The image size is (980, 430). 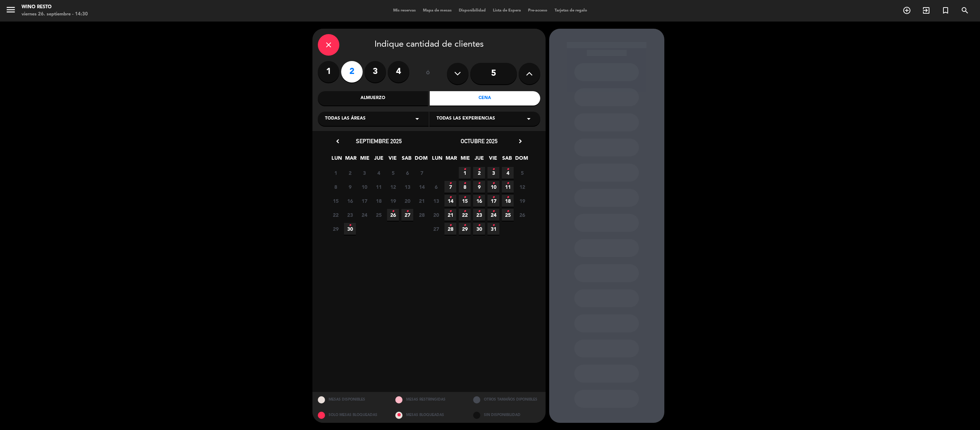 I want to click on span: SAB, so click(x=507, y=159).